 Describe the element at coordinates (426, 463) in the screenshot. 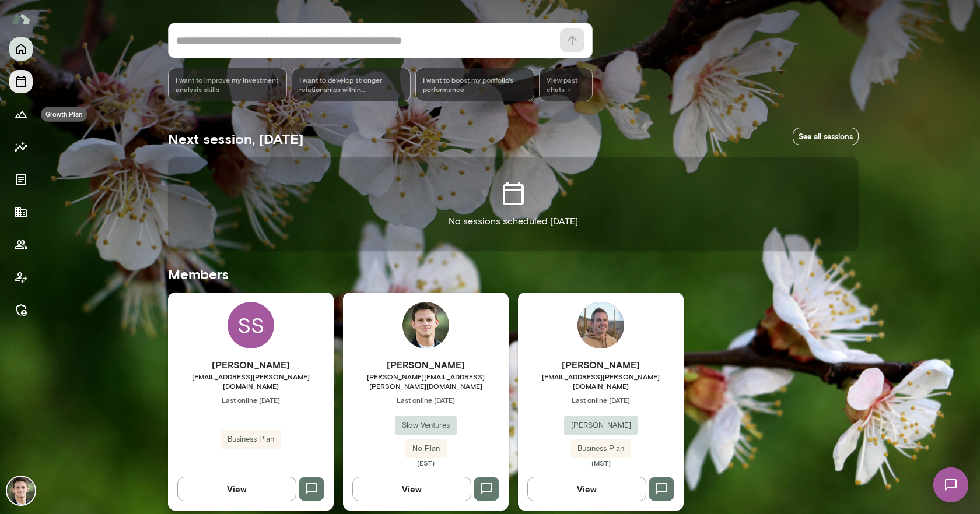

I see `span: (EST)` at that location.